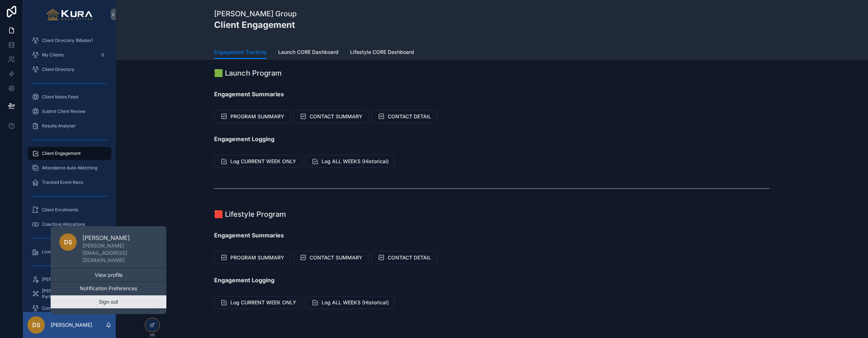 The height and width of the screenshot is (338, 868). Describe the element at coordinates (60, 308) in the screenshot. I see `span: Contact Directory` at that location.